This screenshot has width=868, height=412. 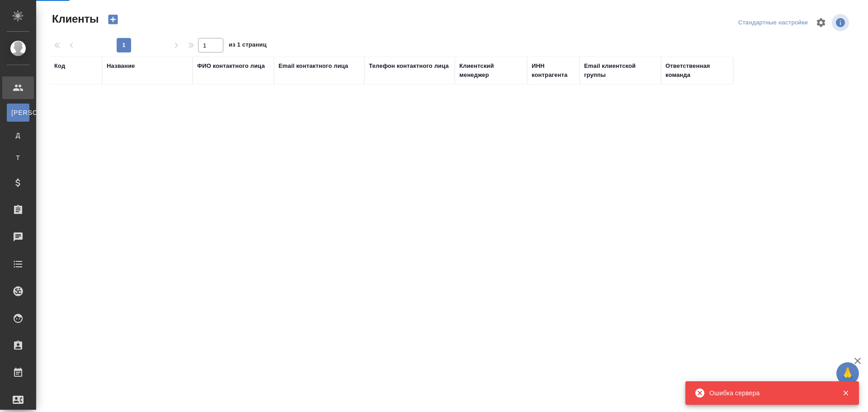 I want to click on span: Клиенты, so click(x=74, y=19).